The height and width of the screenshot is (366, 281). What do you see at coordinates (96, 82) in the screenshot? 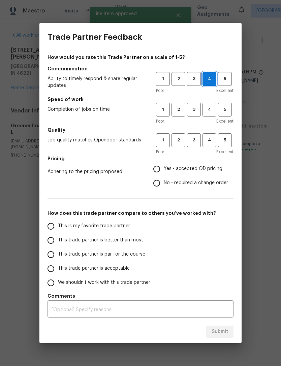
I see `span: Ability to timely respond & share regular updates` at bounding box center [96, 82].